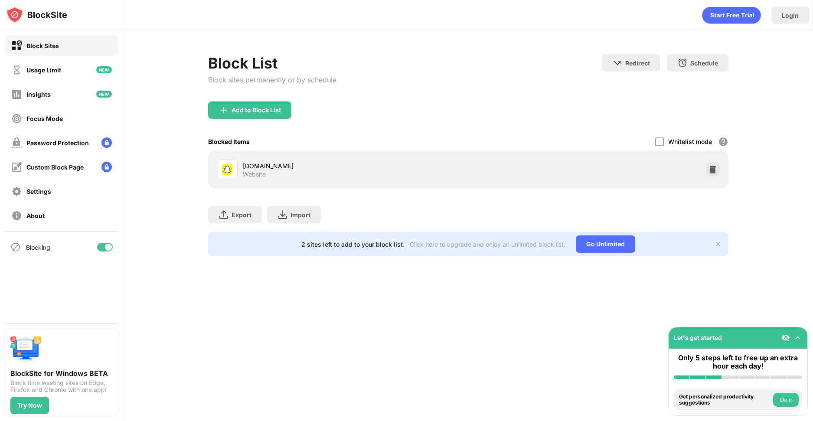 This screenshot has height=421, width=813. What do you see at coordinates (26, 350) in the screenshot?
I see `img: push-desktop.svg` at bounding box center [26, 350].